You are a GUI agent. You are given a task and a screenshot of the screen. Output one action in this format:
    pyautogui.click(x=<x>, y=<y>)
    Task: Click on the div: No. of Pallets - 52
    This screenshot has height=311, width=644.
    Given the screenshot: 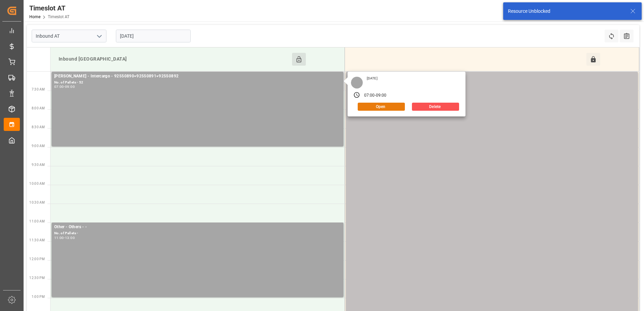 What is the action you would take?
    pyautogui.click(x=198, y=82)
    